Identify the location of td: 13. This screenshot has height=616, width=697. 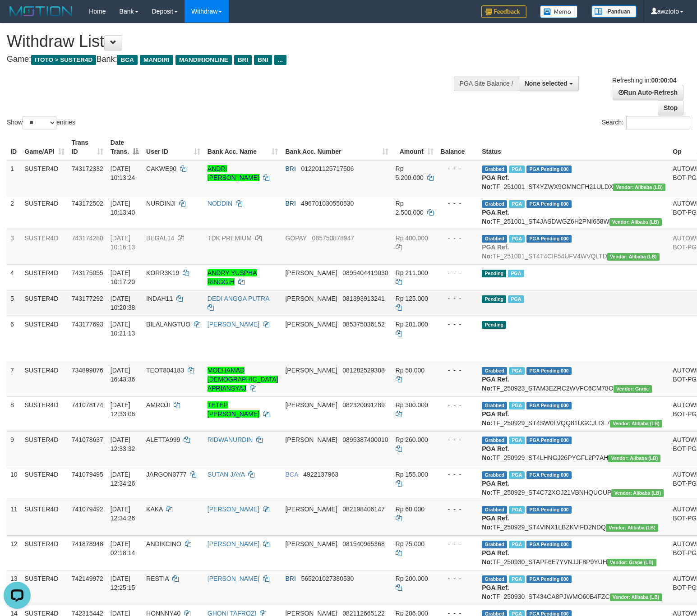
(14, 587).